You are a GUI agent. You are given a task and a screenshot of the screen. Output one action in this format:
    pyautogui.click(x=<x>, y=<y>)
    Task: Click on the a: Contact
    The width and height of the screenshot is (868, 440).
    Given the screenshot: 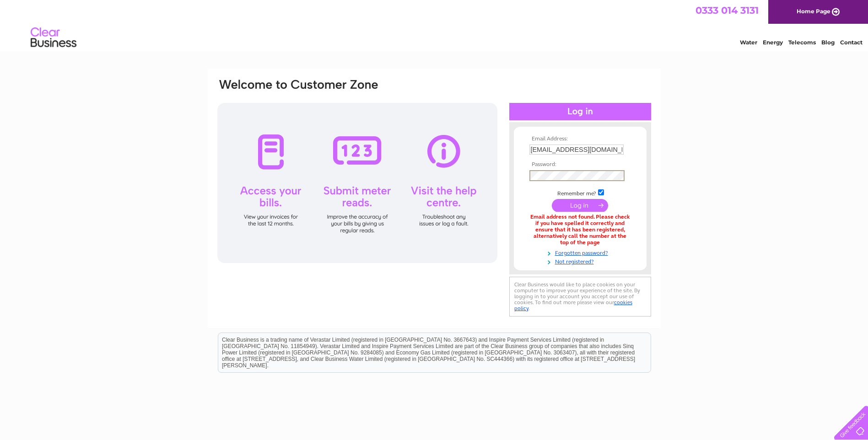 What is the action you would take?
    pyautogui.click(x=851, y=42)
    